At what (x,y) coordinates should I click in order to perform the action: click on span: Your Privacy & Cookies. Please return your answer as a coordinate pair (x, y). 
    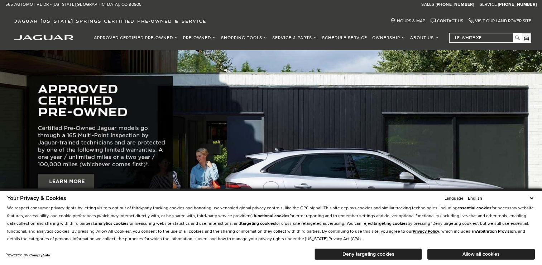
    Looking at the image, I should click on (37, 198).